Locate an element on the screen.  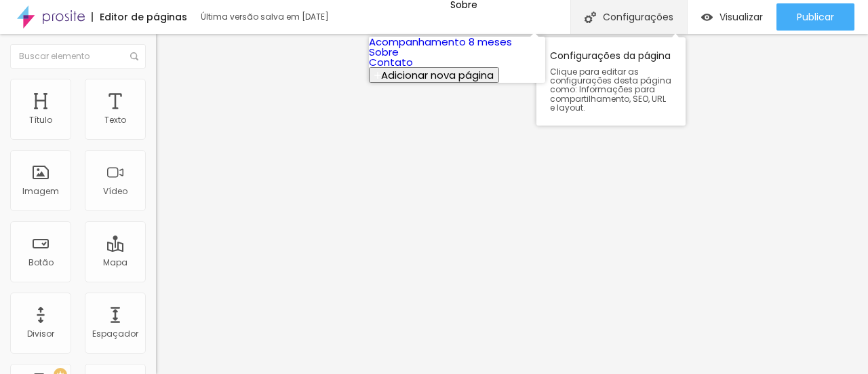
div: Texto is located at coordinates (115, 120).